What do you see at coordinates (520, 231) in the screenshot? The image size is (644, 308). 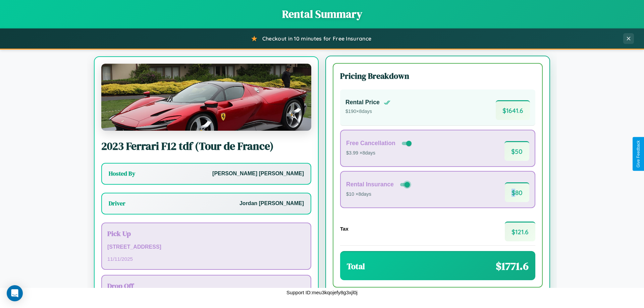 I see `span: $ 121.6` at bounding box center [520, 231].